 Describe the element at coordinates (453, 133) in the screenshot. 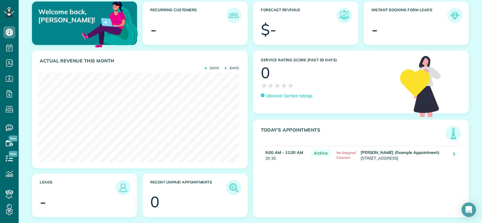

I see `img: icon_todays_appointments-901f7ab196bb0bea1936b74009e4eb5ffbc2d2711fa7634e0d609ed5ef32b18b.png` at that location.